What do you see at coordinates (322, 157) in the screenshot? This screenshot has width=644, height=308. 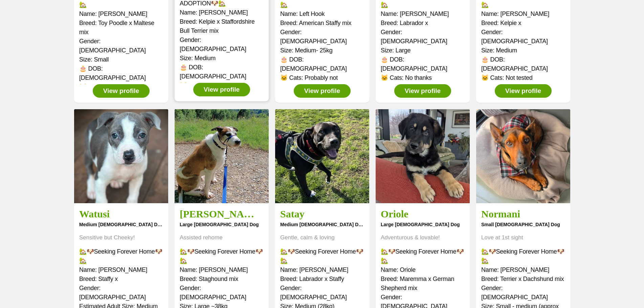 I see `img: No photo for Satay` at bounding box center [322, 157].